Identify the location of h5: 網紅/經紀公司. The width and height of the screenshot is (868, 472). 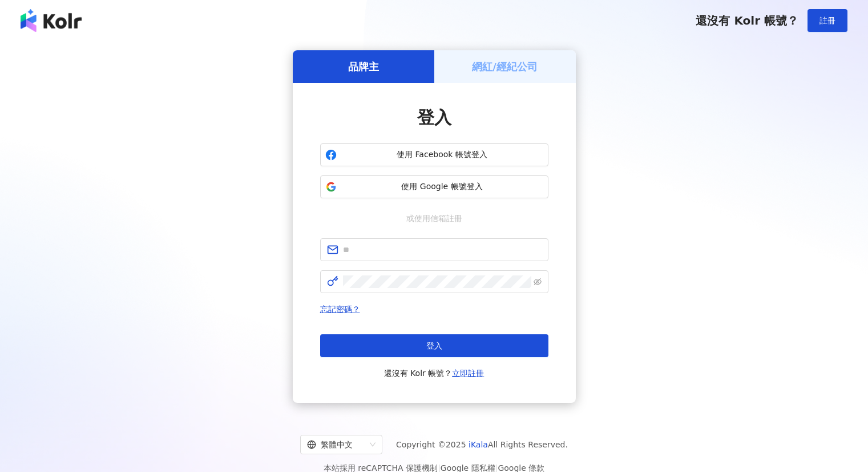
(504, 66).